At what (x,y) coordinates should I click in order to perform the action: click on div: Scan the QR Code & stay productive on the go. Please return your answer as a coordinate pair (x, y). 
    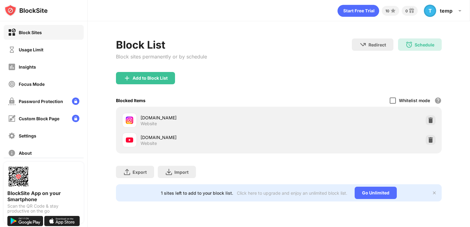
    Looking at the image, I should click on (44, 209).